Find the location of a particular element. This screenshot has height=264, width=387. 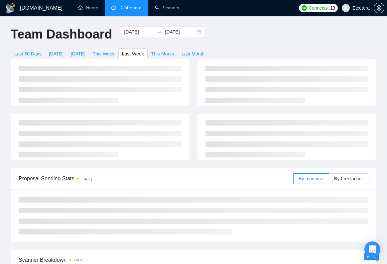

button: Last Month is located at coordinates (193, 54).